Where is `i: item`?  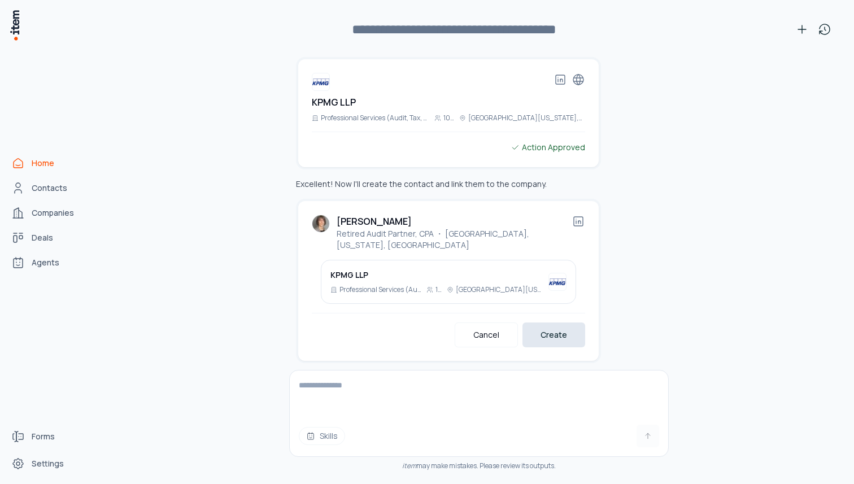 i: item is located at coordinates (409, 465).